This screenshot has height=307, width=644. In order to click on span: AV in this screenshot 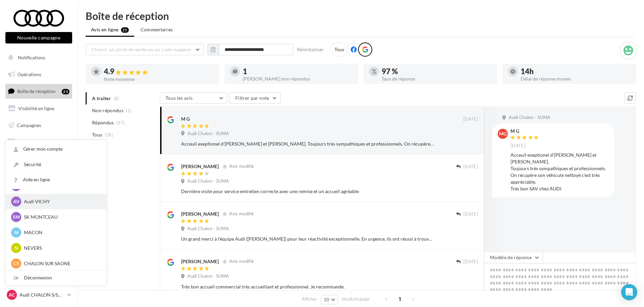, I will do `click(16, 201)`.